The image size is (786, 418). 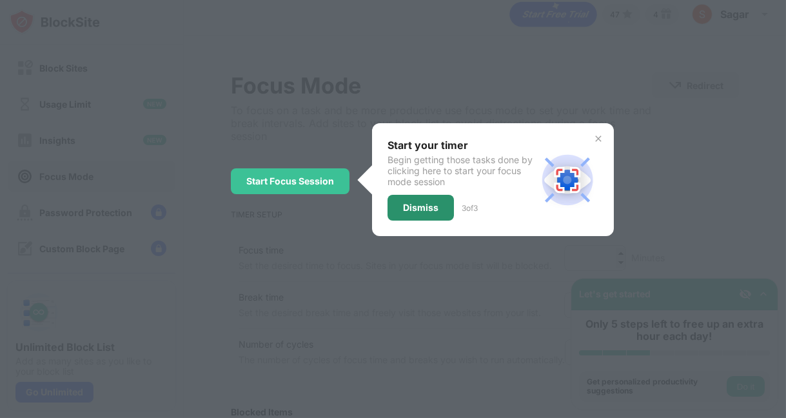 What do you see at coordinates (567, 180) in the screenshot?
I see `img: focus-mode-session.svg` at bounding box center [567, 180].